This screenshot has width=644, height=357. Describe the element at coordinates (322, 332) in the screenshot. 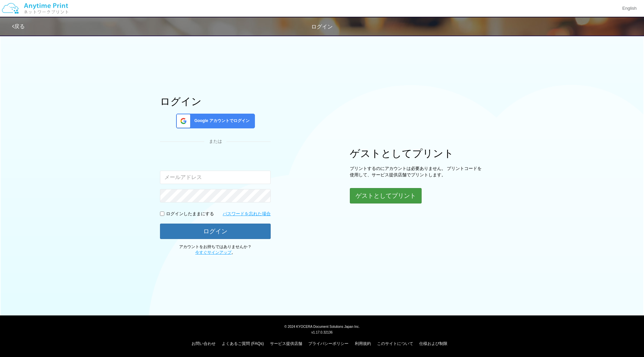

I see `span: v1.17.0.32136` at that location.